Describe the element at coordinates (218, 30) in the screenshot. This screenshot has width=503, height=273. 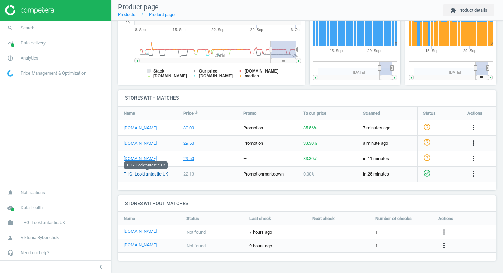
I see `tspan: 22. Sep` at that location.